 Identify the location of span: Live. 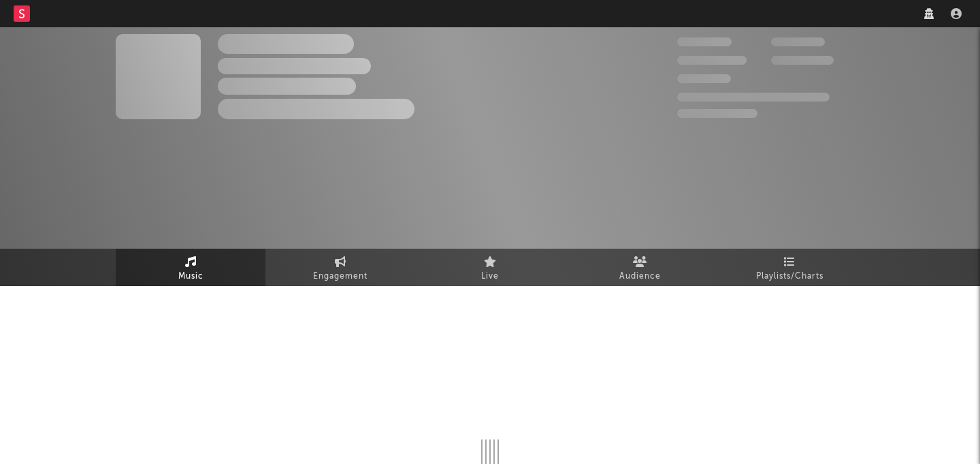
(490, 277).